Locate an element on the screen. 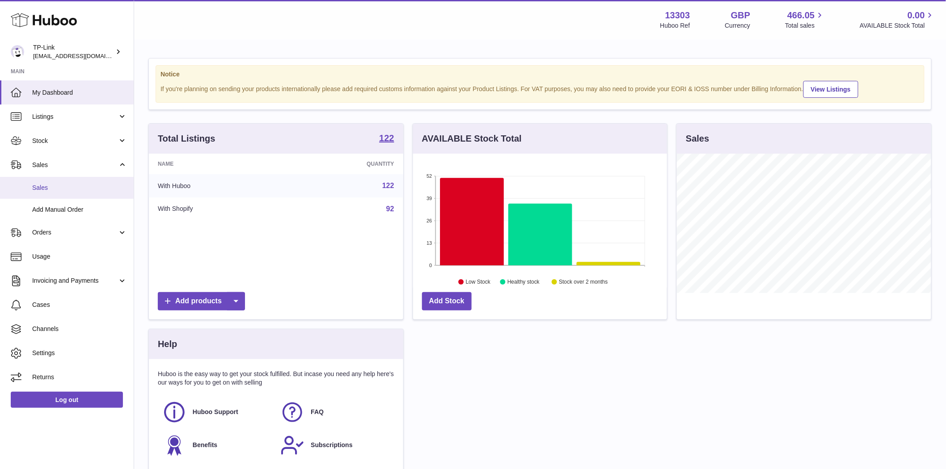  span: Settings is located at coordinates (80, 353).